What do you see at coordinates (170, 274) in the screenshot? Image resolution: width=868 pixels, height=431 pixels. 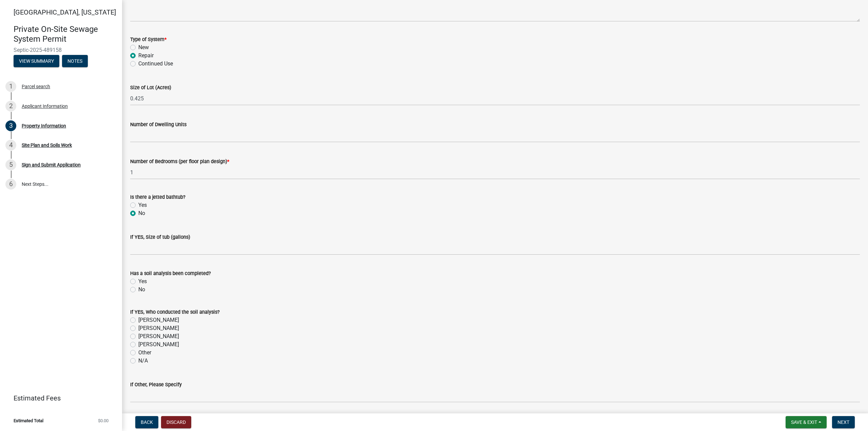 I see `label: Has a soil analysis been completed?` at bounding box center [170, 274].